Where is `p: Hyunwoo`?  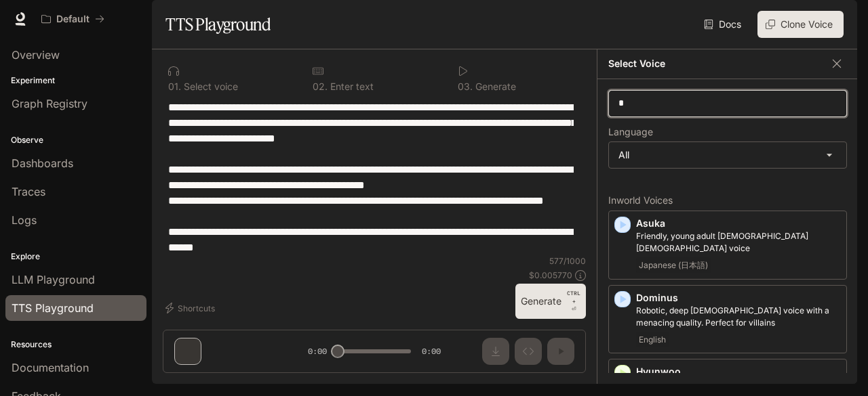 p: Hyunwoo is located at coordinates (738, 372).